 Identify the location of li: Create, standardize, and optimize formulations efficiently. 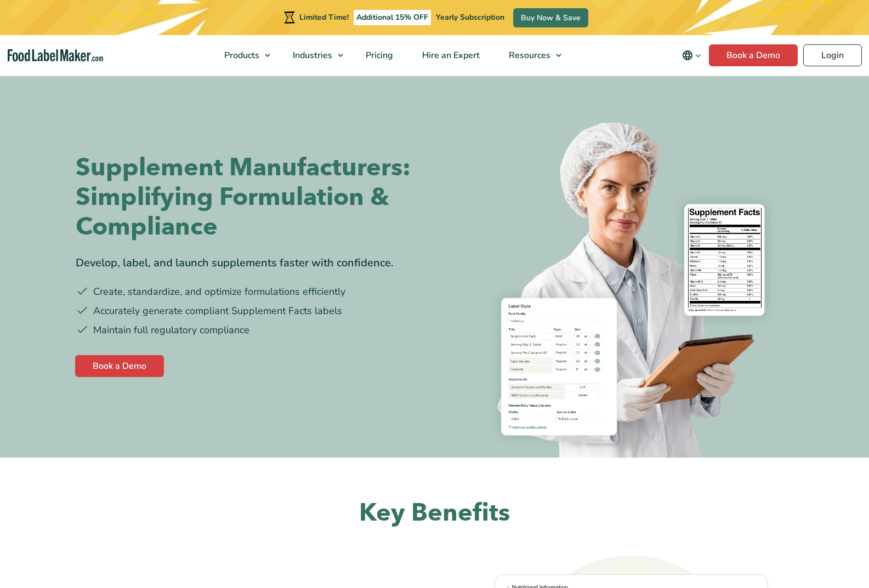
(251, 291).